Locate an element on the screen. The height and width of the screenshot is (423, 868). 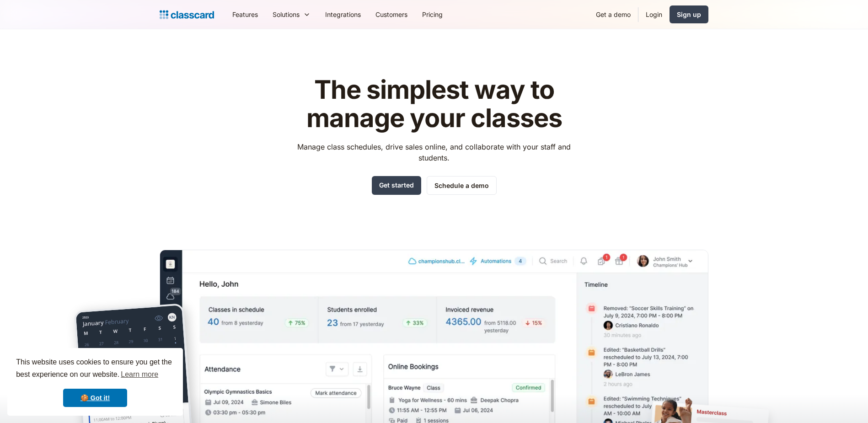
a: Pricing is located at coordinates (432, 14).